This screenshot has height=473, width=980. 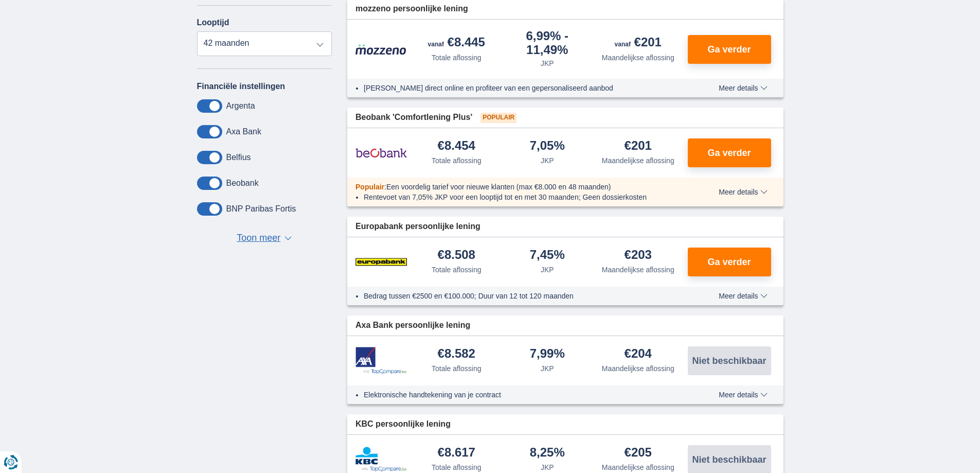 I want to click on span: Europabank persoonlijke lening, so click(x=418, y=227).